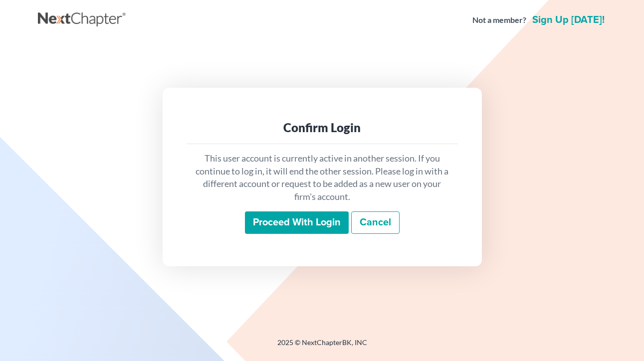  I want to click on p: This user account is currently active in another session. If you continue to log in, it will end ..., so click(322, 177).